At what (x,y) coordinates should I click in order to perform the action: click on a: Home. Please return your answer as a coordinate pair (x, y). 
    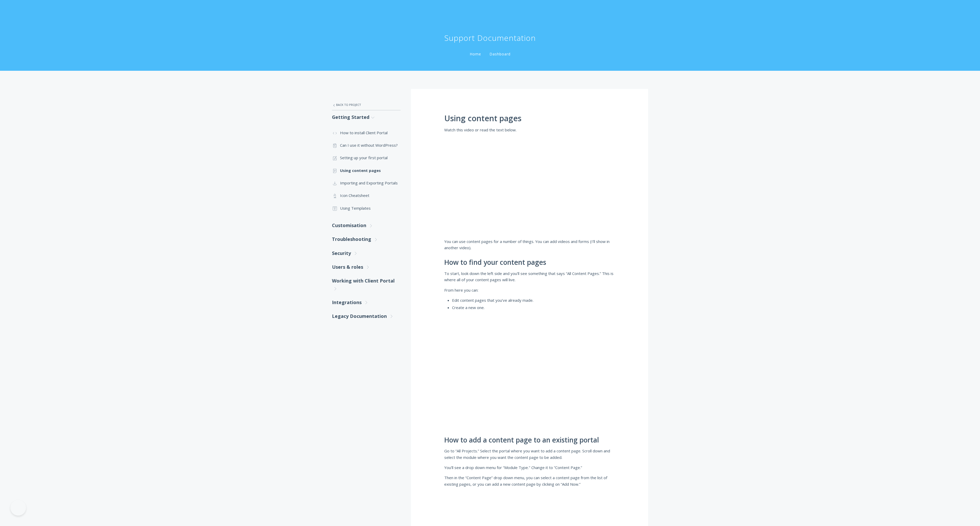
    Looking at the image, I should click on (476, 54).